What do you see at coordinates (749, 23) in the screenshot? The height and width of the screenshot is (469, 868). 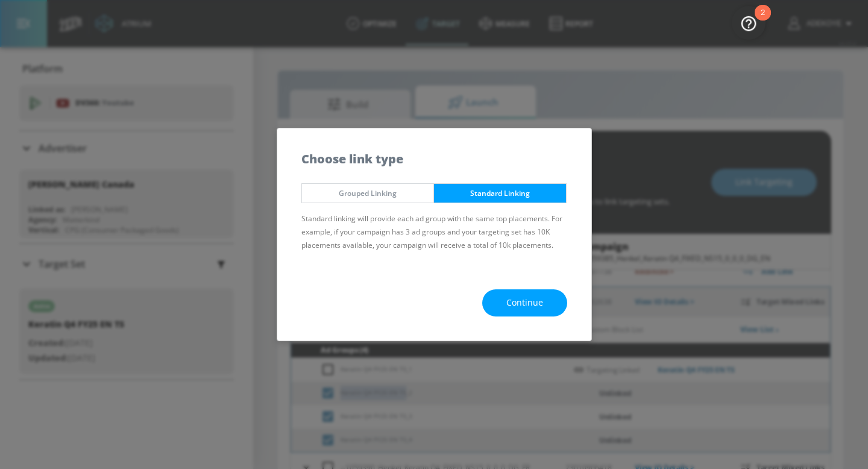 I see `button: Open Resource Center, 2 new notifications` at bounding box center [749, 23].